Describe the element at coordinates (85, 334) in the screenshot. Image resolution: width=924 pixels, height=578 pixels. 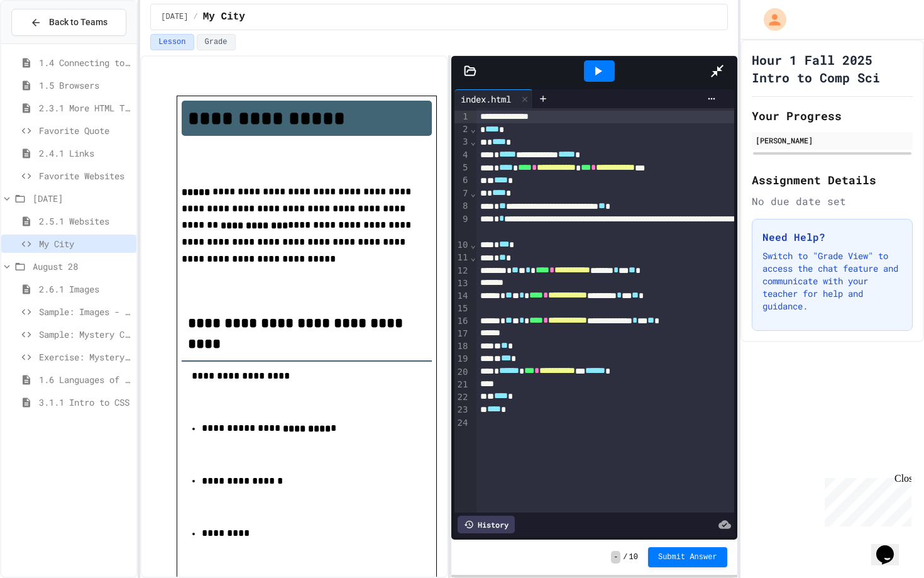
I see `span: Sample: Mystery City` at that location.